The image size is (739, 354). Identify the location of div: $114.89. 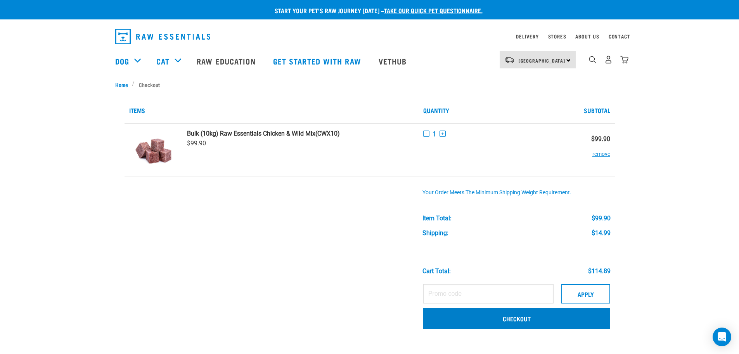
(600, 271).